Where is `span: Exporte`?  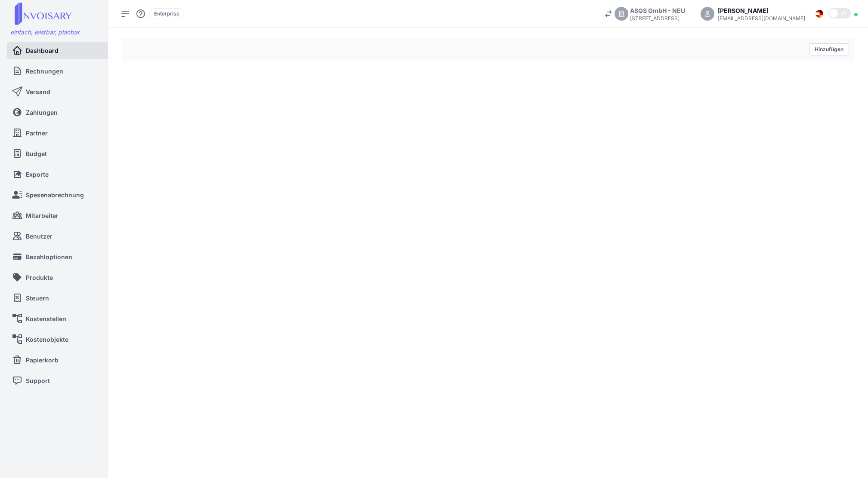
span: Exporte is located at coordinates (37, 174).